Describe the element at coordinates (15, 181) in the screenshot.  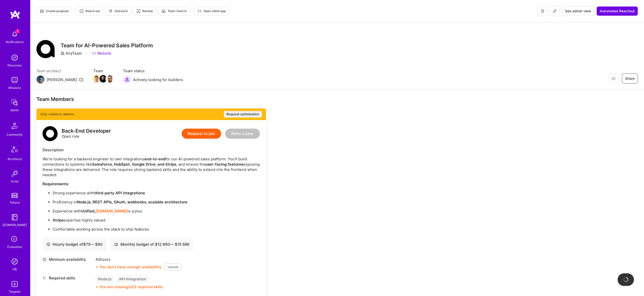
I see `div: Invite` at that location.